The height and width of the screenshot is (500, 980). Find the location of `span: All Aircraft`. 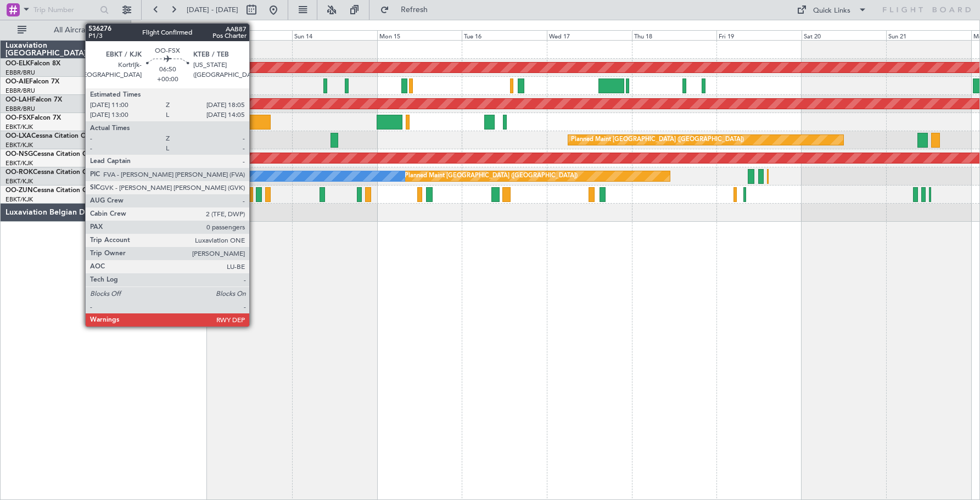

span: All Aircraft is located at coordinates (72, 30).